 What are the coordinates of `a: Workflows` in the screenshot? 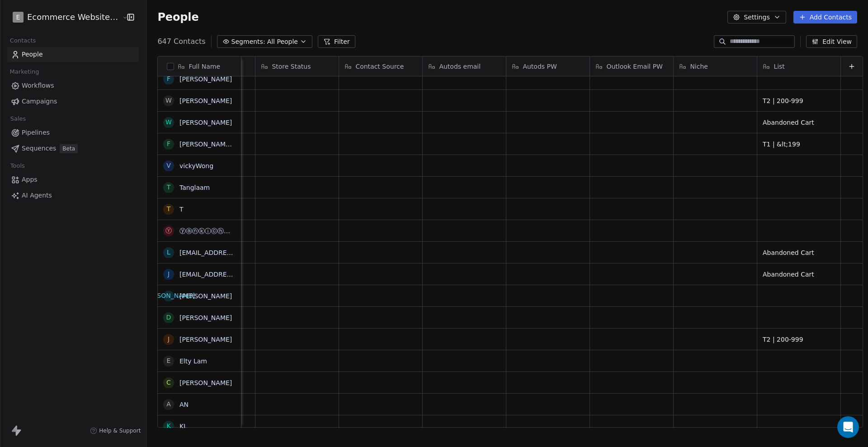 It's located at (73, 86).